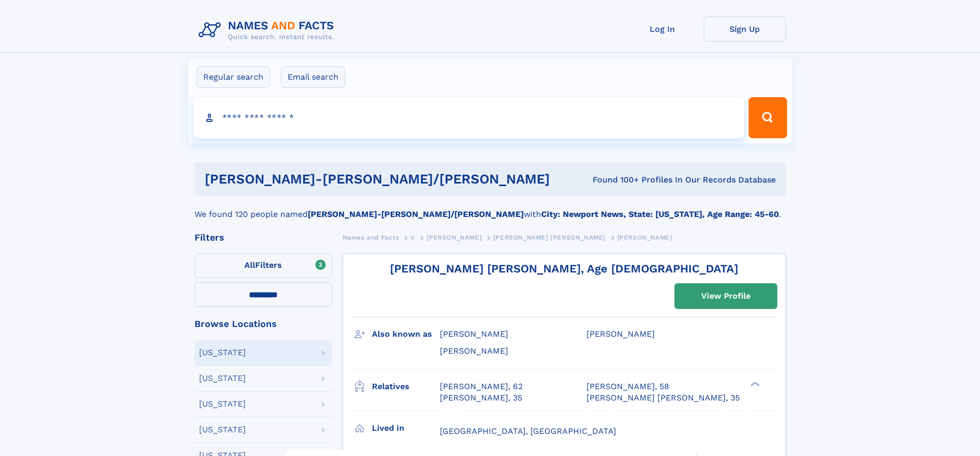 This screenshot has width=980, height=456. Describe the element at coordinates (673, 180) in the screenshot. I see `div: Found 100+ Profiles In Our Records Database` at that location.